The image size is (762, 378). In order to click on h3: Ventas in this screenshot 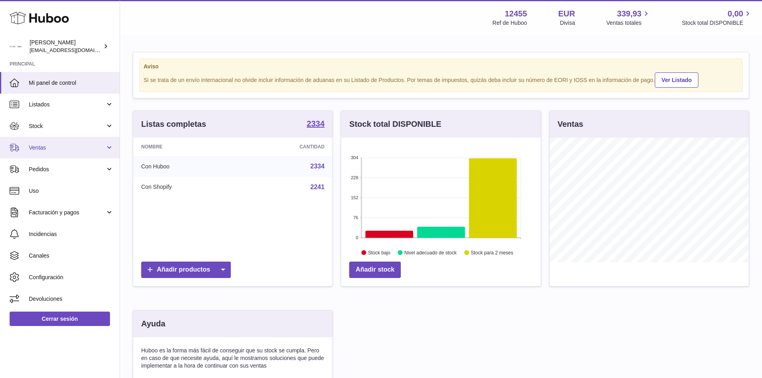, I will do `click(570, 124)`.